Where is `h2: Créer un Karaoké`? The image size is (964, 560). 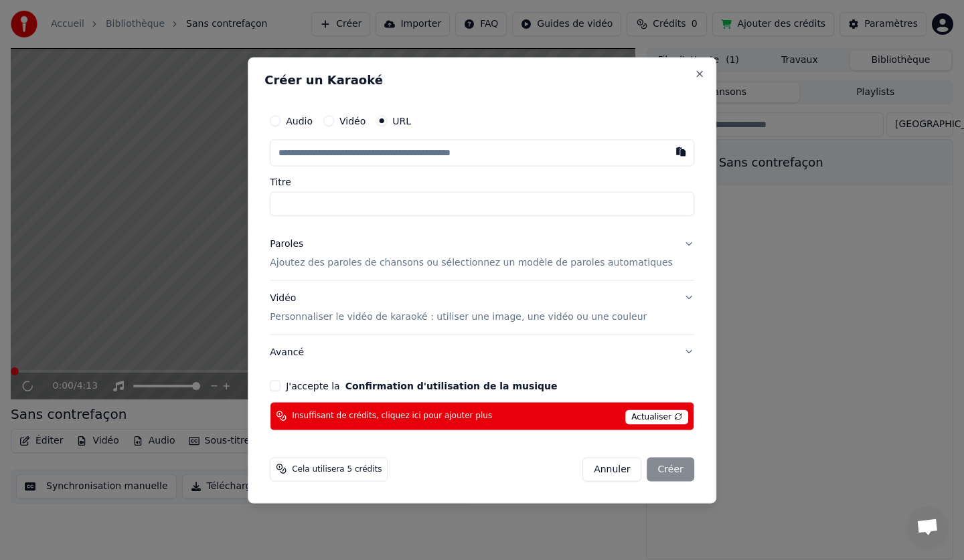 h2: Créer un Karaoké is located at coordinates (482, 80).